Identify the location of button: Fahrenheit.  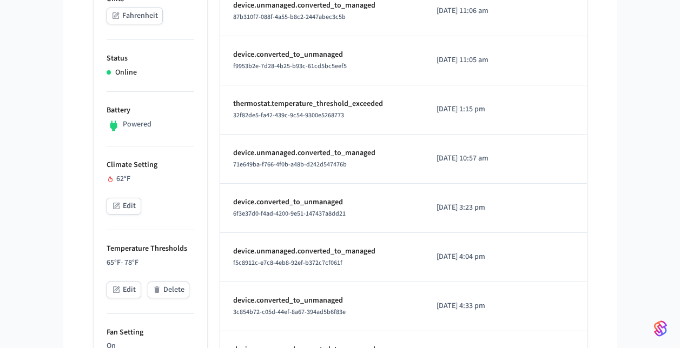
(135, 16).